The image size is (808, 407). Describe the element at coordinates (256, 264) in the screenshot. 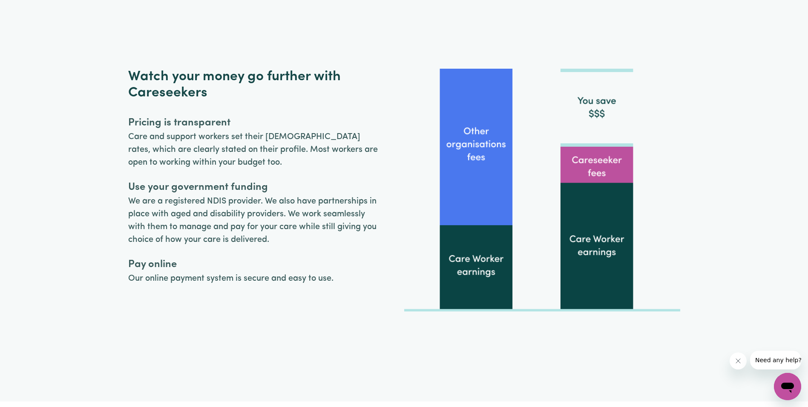

I see `span: Pay online` at that location.